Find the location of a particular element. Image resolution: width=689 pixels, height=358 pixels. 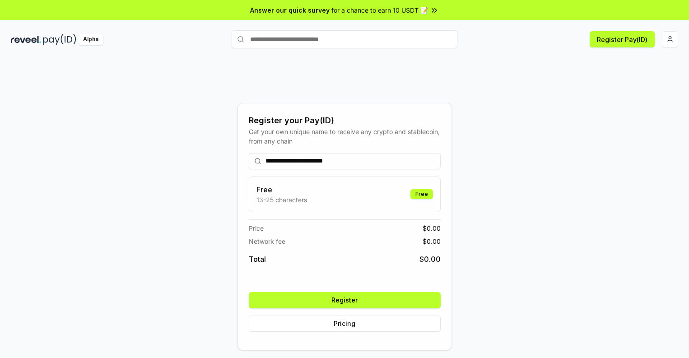

span: for a chance to earn 10 USDT 📝 is located at coordinates (380, 10).